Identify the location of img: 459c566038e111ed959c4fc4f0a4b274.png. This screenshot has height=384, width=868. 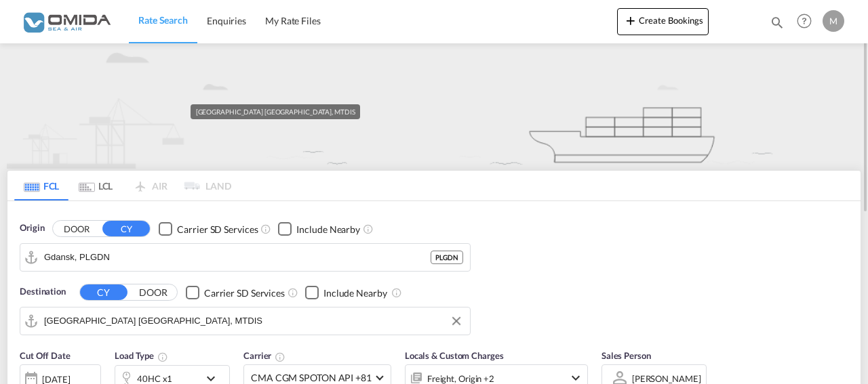
(66, 21).